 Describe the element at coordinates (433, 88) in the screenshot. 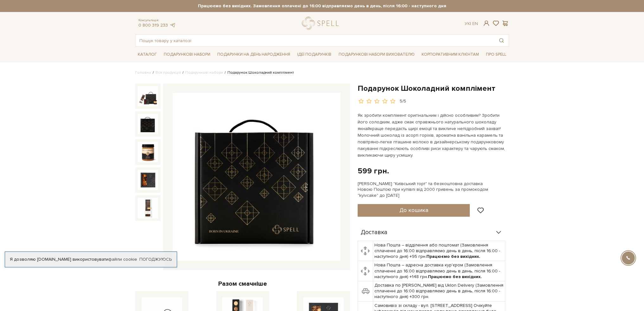

I see `h1: Подарунок Шоколадний комплімент` at that location.